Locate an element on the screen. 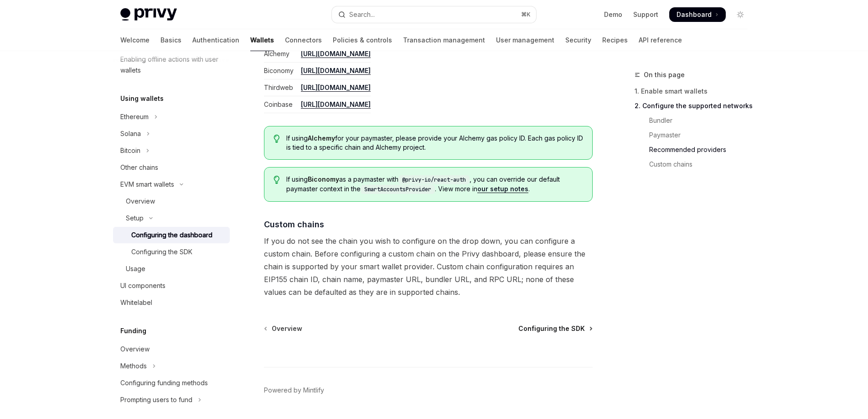 This screenshot has height=419, width=868. div: Setup is located at coordinates (135, 218).